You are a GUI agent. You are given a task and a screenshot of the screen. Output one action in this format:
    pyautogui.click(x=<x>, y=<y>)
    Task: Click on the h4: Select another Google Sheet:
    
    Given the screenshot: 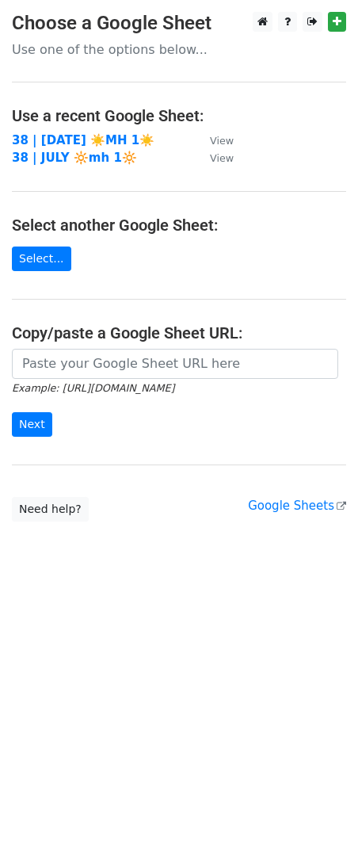 What is the action you would take?
    pyautogui.click(x=179, y=225)
    